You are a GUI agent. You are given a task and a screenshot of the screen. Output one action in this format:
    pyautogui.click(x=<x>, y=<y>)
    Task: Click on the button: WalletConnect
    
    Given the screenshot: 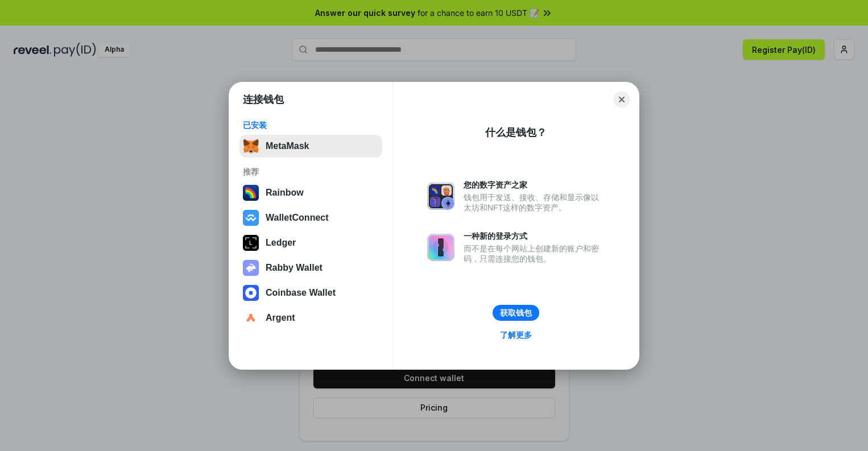 What is the action you would take?
    pyautogui.click(x=310, y=218)
    